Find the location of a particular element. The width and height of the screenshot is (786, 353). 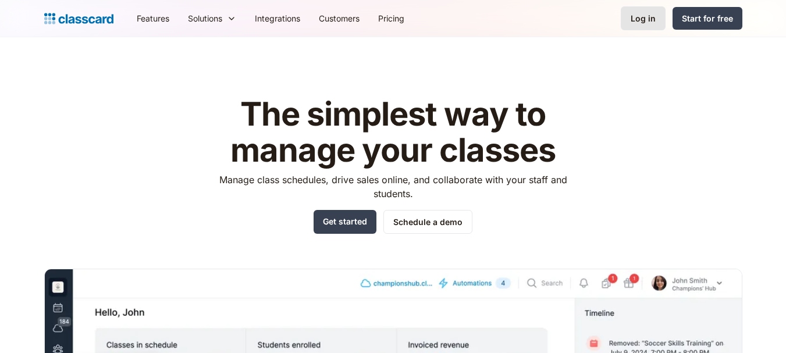

a: Log in is located at coordinates (643, 18).